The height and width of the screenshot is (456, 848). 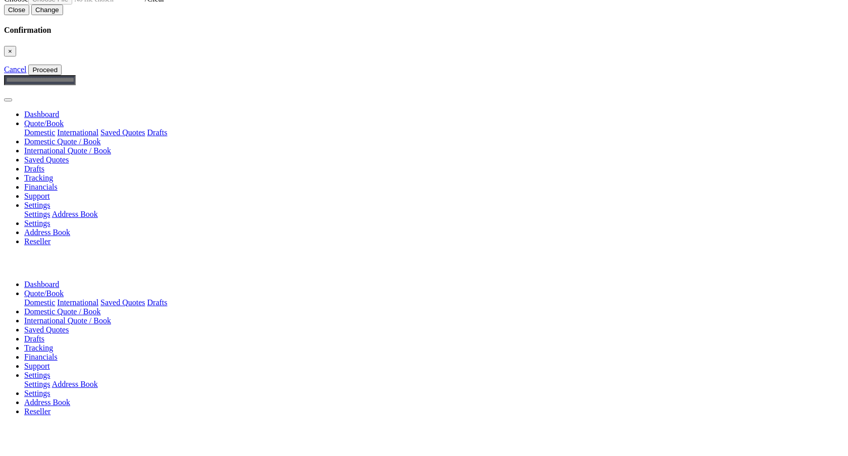 I want to click on h4: Confirmation, so click(x=424, y=30).